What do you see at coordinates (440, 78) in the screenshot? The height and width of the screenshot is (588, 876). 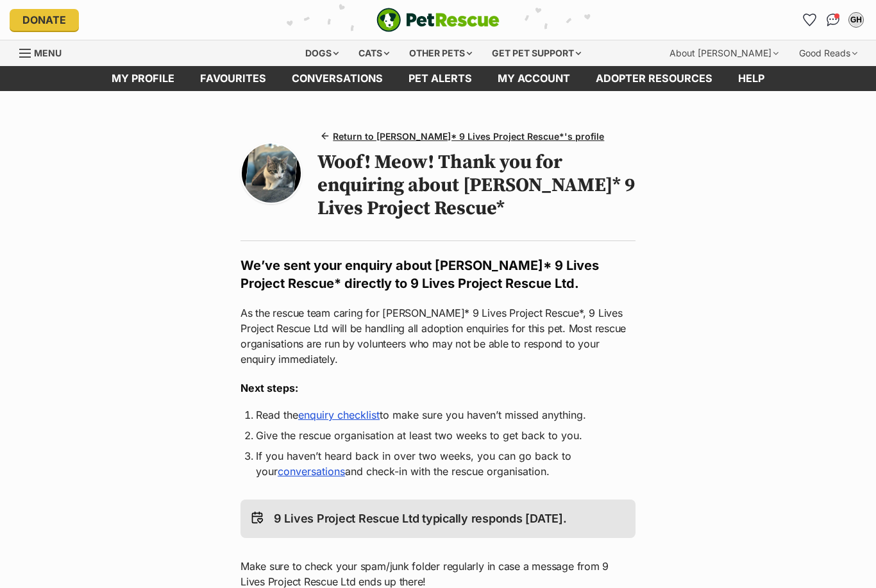 I see `a: Pet alerts` at bounding box center [440, 78].